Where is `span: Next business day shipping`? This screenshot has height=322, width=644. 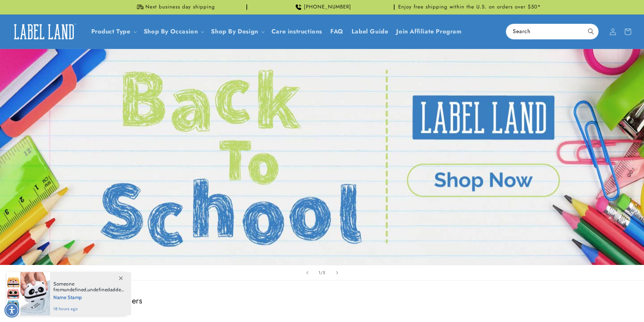 span: Next business day shipping is located at coordinates (180, 7).